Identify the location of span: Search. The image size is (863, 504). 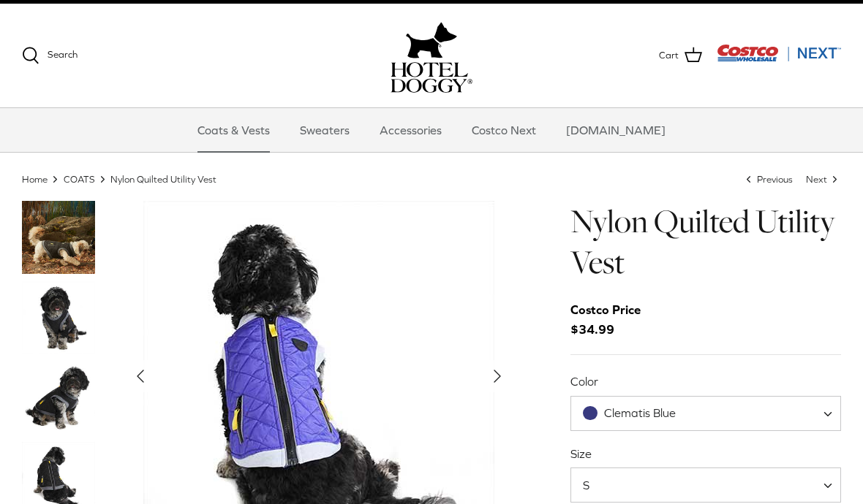
(62, 54).